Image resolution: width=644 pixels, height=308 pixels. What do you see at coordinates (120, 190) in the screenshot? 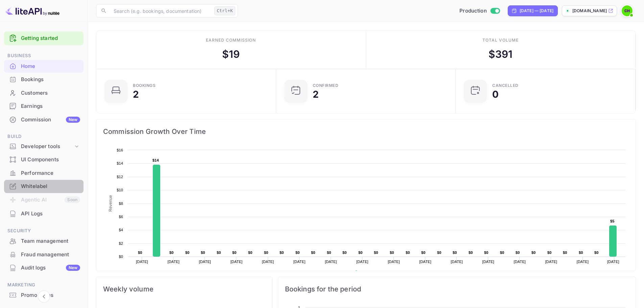
I see `text: $10` at bounding box center [120, 190].